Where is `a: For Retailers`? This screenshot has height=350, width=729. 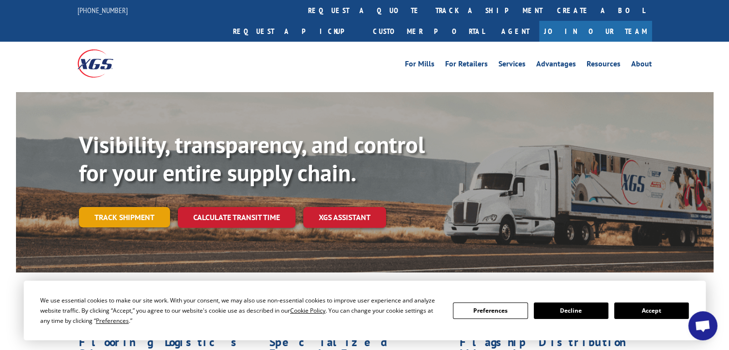 a: For Retailers is located at coordinates (466, 65).